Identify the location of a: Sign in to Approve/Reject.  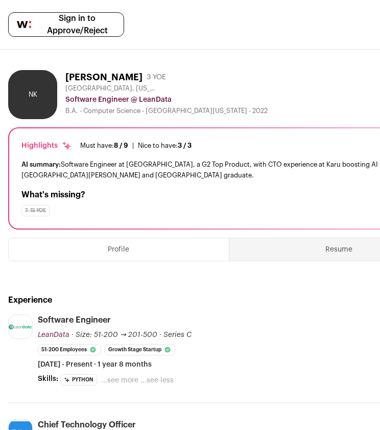
(66, 25).